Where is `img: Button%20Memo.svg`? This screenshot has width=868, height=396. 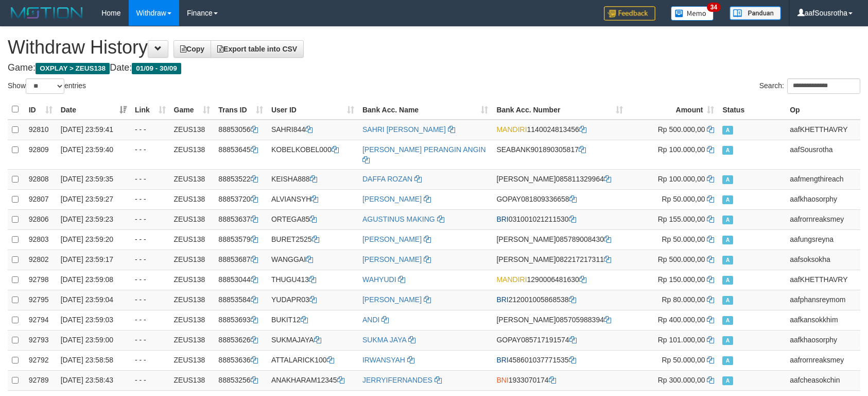 img: Button%20Memo.svg is located at coordinates (693, 13).